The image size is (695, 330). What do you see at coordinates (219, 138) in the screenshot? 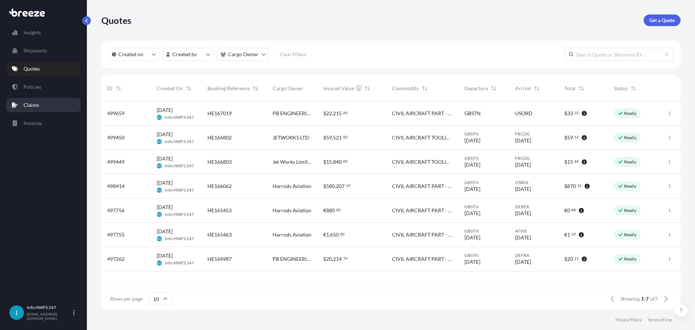
I see `span: HE166802` at bounding box center [219, 138].